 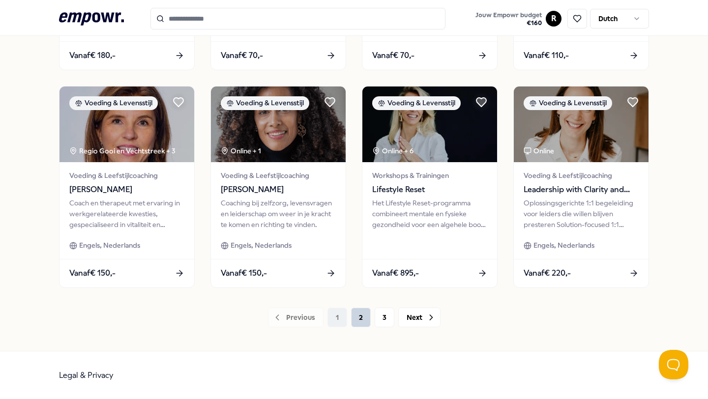 I want to click on input: Search for products, categories or subcategories, so click(x=298, y=19).